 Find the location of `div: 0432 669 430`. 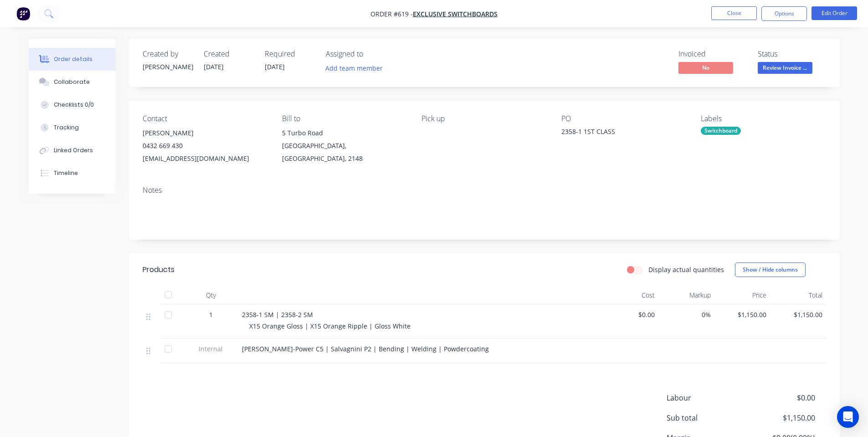

div: 0432 669 430 is located at coordinates (205, 146).